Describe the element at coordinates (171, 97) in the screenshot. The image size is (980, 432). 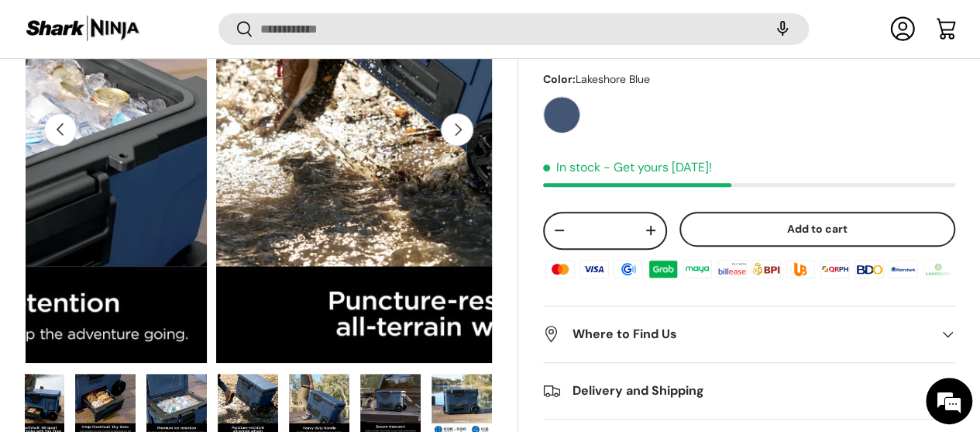
I see `div: Leave a message` at that location.